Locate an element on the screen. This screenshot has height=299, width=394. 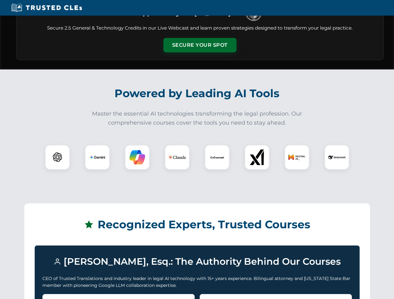
div: ChatGPT is located at coordinates (57, 157).